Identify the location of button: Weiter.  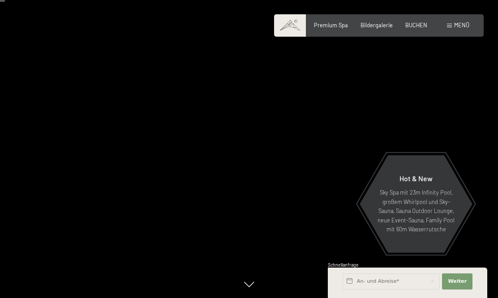
(457, 282).